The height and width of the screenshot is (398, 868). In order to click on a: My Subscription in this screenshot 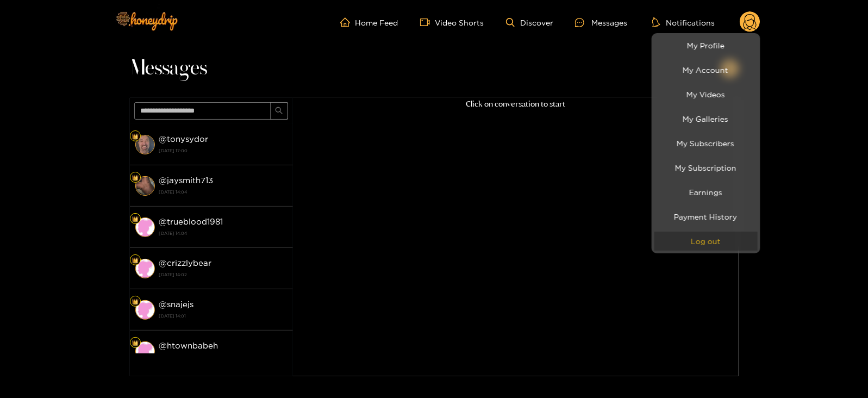, I will do `click(706, 168)`.